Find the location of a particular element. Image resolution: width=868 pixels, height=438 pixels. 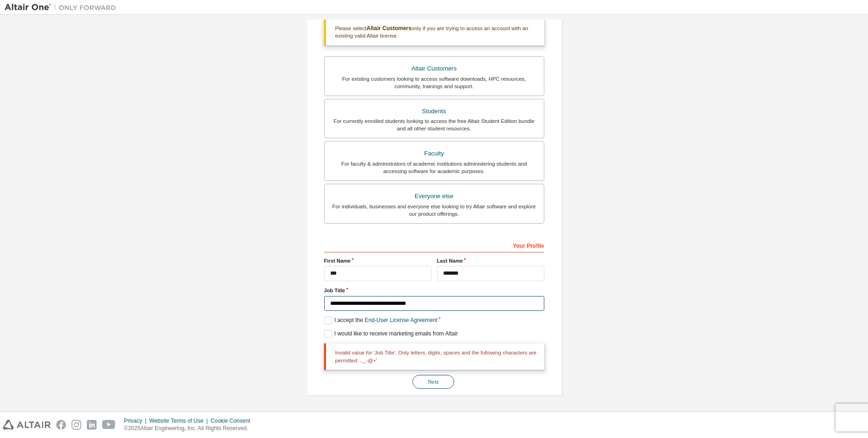

div: Altair Customers is located at coordinates (434, 69).